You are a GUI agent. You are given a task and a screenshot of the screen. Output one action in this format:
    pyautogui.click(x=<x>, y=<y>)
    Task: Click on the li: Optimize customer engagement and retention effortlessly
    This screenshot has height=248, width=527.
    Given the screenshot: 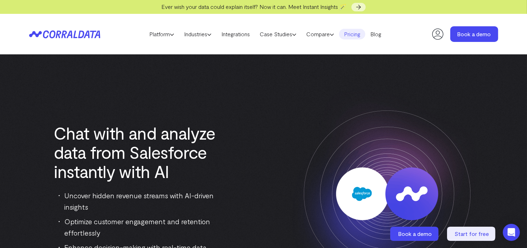 What is the action you would take?
    pyautogui.click(x=143, y=227)
    